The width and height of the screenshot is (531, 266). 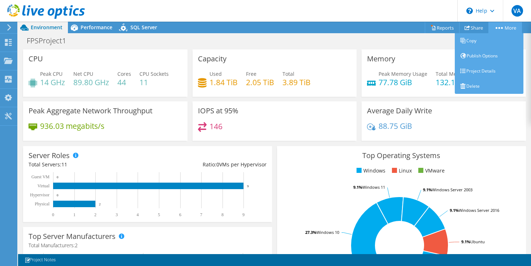 What do you see at coordinates (47, 27) in the screenshot?
I see `span: Environment` at bounding box center [47, 27].